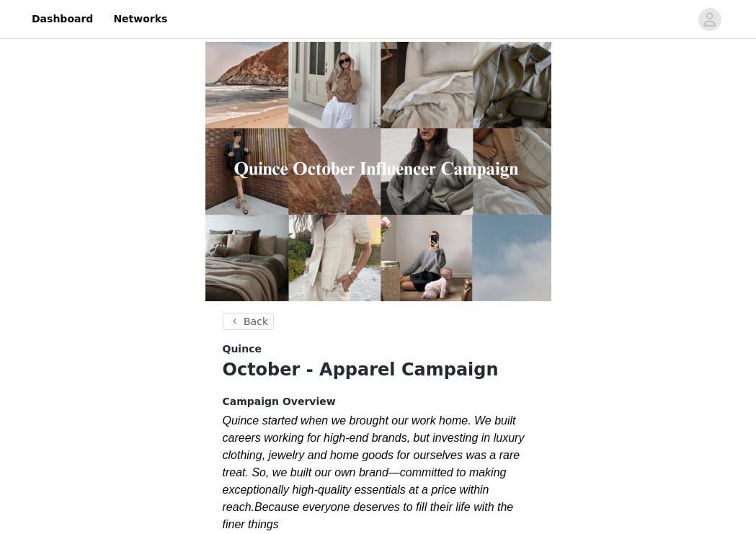  What do you see at coordinates (378, 370) in the screenshot?
I see `h1: October - Apparel Campaign` at bounding box center [378, 370].